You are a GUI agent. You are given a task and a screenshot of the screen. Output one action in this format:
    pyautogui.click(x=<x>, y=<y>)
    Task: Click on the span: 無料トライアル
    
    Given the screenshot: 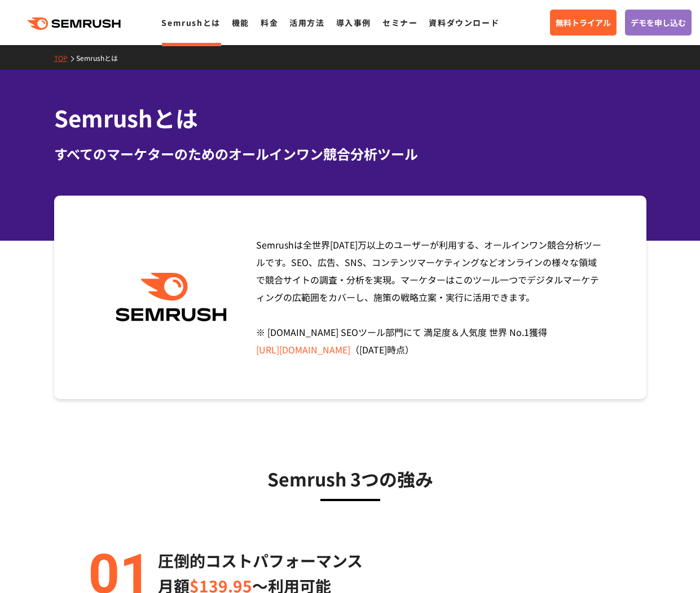 What is the action you would take?
    pyautogui.click(x=583, y=22)
    